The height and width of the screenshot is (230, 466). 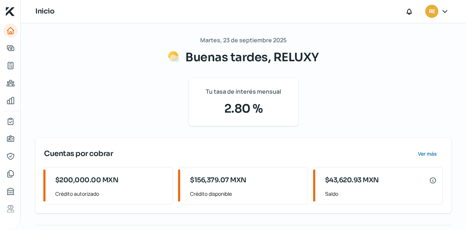 I want to click on a: Información general, so click(x=11, y=139).